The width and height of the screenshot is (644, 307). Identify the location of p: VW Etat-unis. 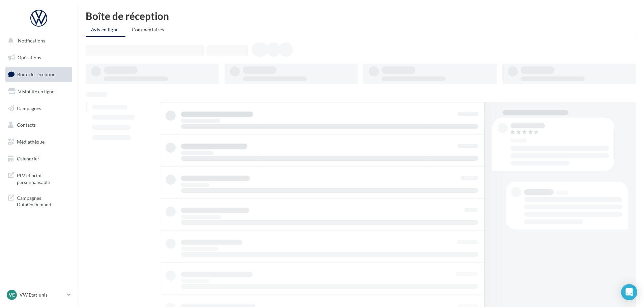
(42, 295).